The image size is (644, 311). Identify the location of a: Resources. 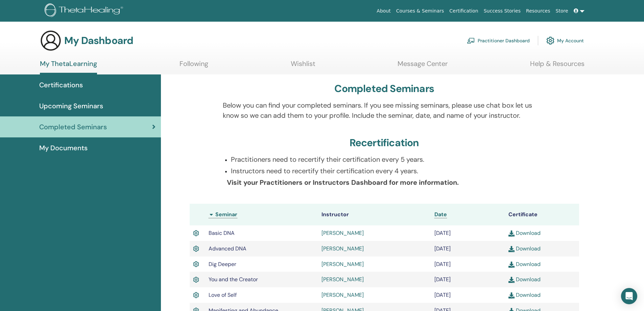
(538, 11).